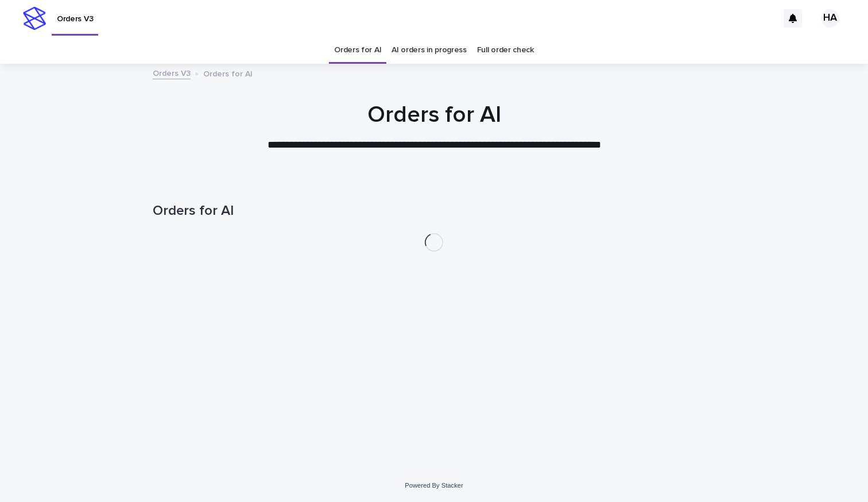 This screenshot has height=502, width=868. Describe the element at coordinates (172, 72) in the screenshot. I see `a: Orders V3` at that location.